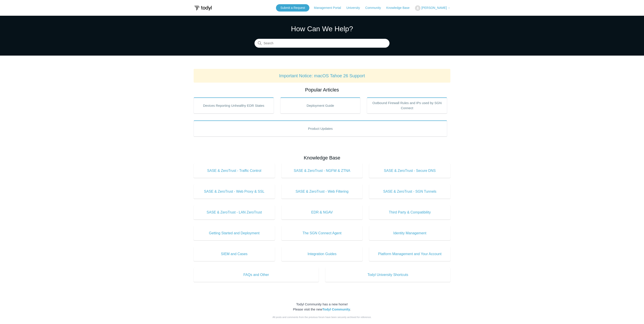 This screenshot has width=644, height=324. What do you see at coordinates (235, 233) in the screenshot?
I see `a: Getting Started and Deployment` at bounding box center [235, 233].